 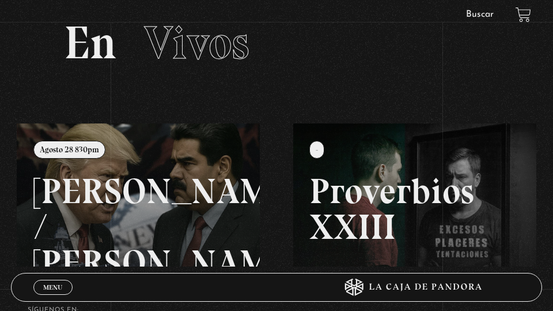 I want to click on span: Cerrar, so click(x=52, y=297).